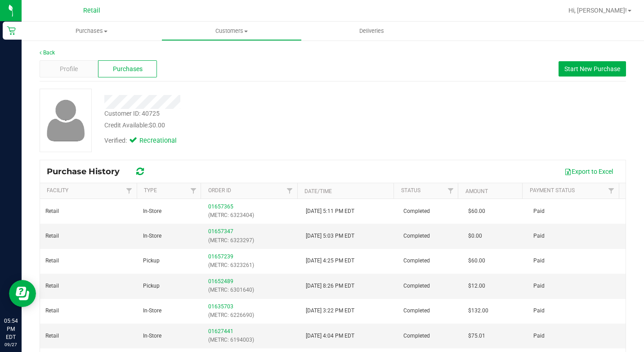 The height and width of the screenshot is (352, 644). Describe the element at coordinates (66, 120) in the screenshot. I see `img: user-icon.png` at that location.